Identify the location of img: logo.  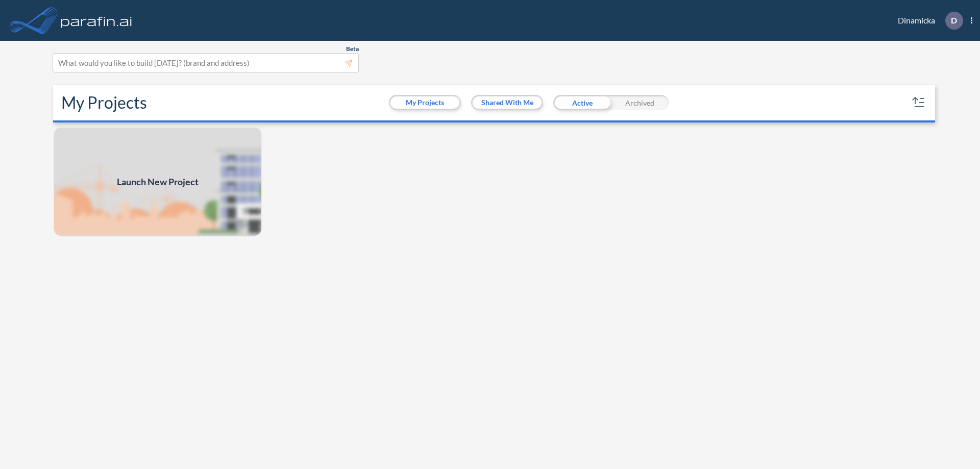
(96, 21).